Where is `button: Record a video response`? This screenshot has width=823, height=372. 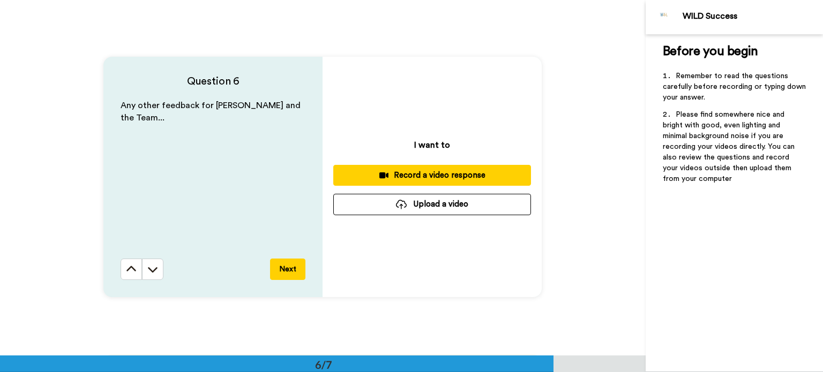 button: Record a video response is located at coordinates (432, 175).